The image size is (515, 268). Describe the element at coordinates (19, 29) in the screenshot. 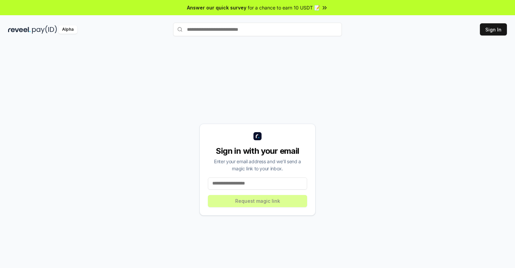

I see `img: reveel_dark` at that location.